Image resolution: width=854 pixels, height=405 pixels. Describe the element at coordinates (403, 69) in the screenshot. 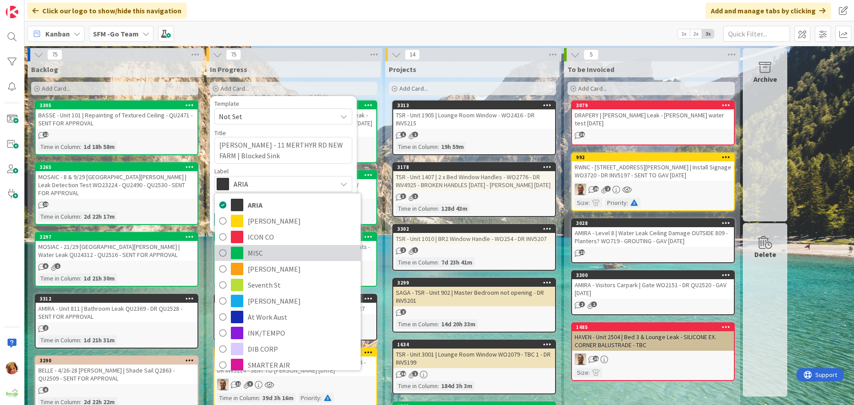

I see `span: Projects` at that location.